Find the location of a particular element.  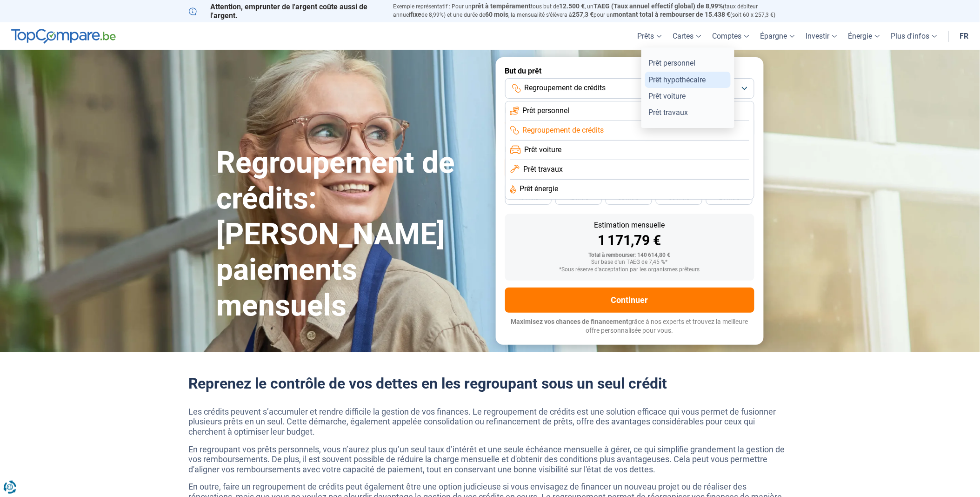

div: Estimation mensuelle is located at coordinates (630, 226).